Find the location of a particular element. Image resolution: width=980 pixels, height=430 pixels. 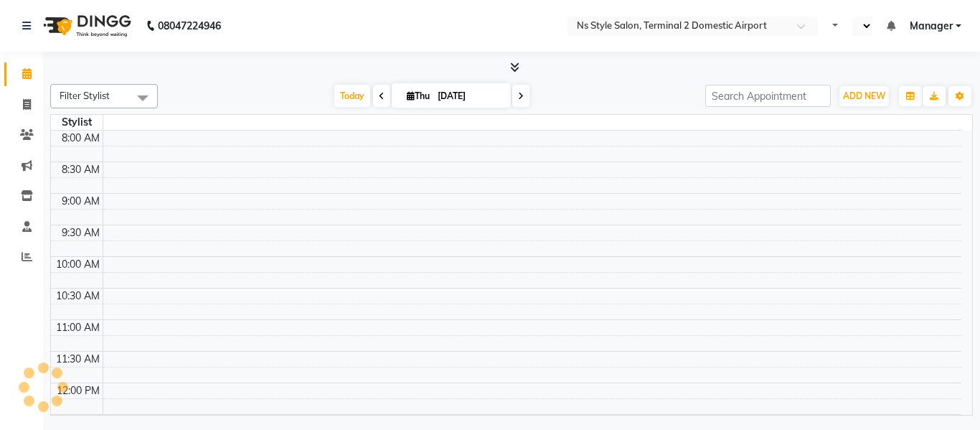

div: 8:30 AM is located at coordinates (81, 169).